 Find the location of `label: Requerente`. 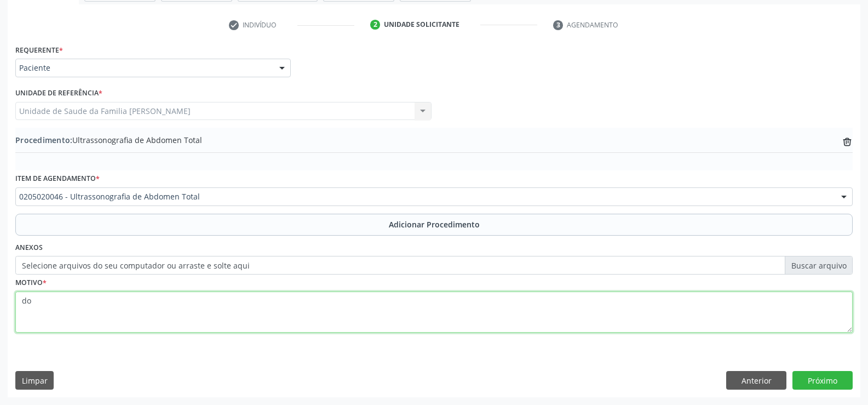

label: Requerente is located at coordinates (39, 50).